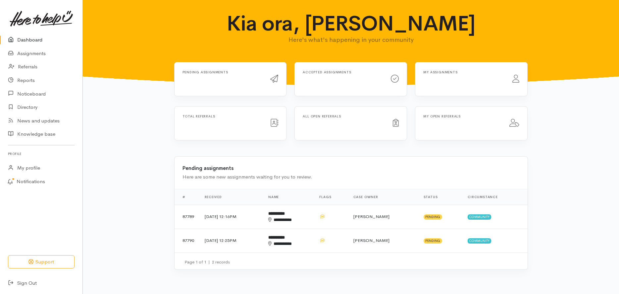  I want to click on h6: Accepted assignments, so click(343, 72).